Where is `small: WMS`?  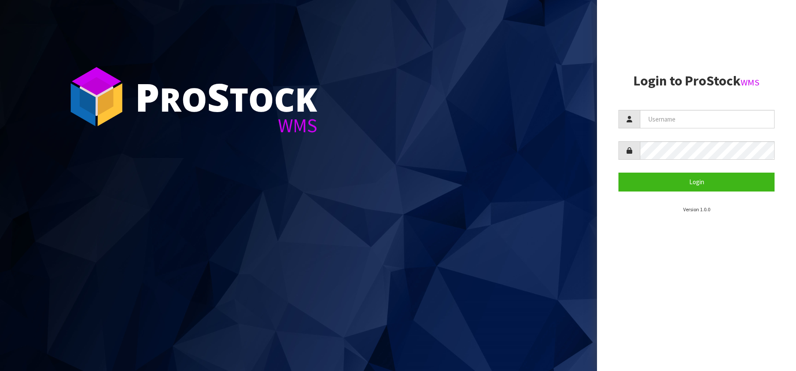 small: WMS is located at coordinates (750, 82).